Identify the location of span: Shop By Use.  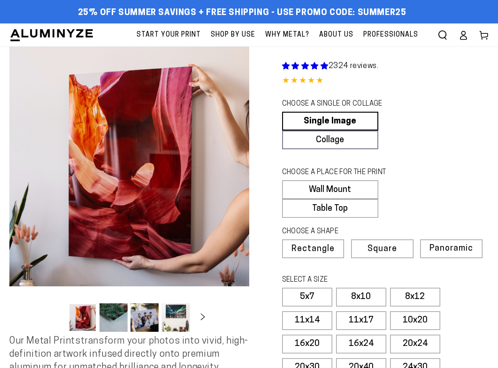
(233, 35).